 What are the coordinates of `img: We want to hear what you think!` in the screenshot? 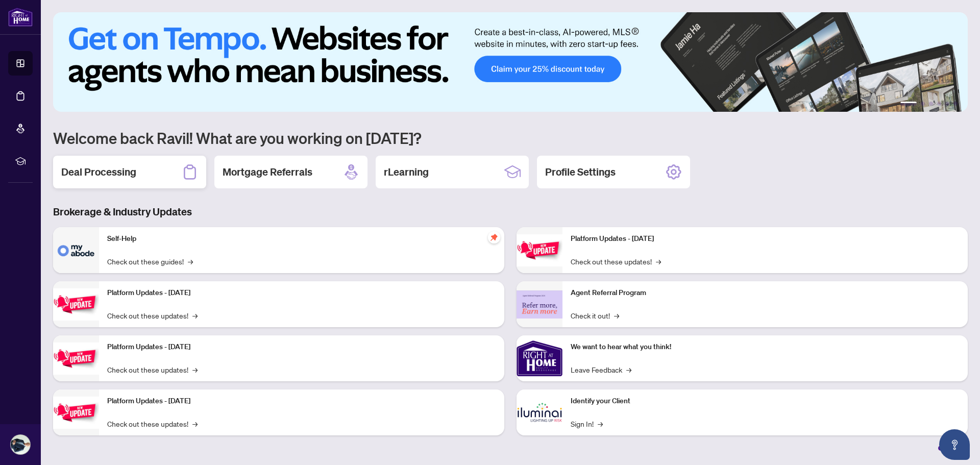 It's located at (540, 359).